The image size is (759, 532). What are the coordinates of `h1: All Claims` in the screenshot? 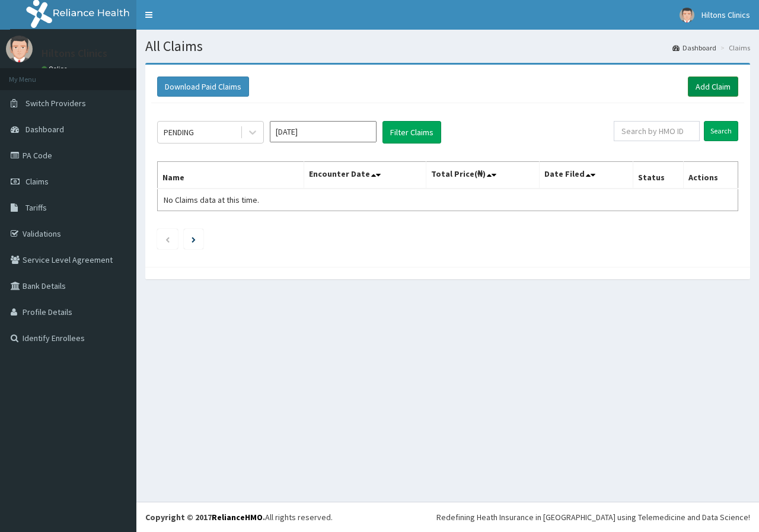 It's located at (448, 46).